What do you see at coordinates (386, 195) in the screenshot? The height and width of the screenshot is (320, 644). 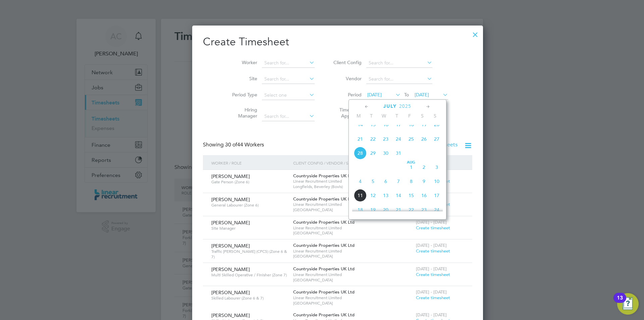 I see `span: 13` at bounding box center [386, 195].